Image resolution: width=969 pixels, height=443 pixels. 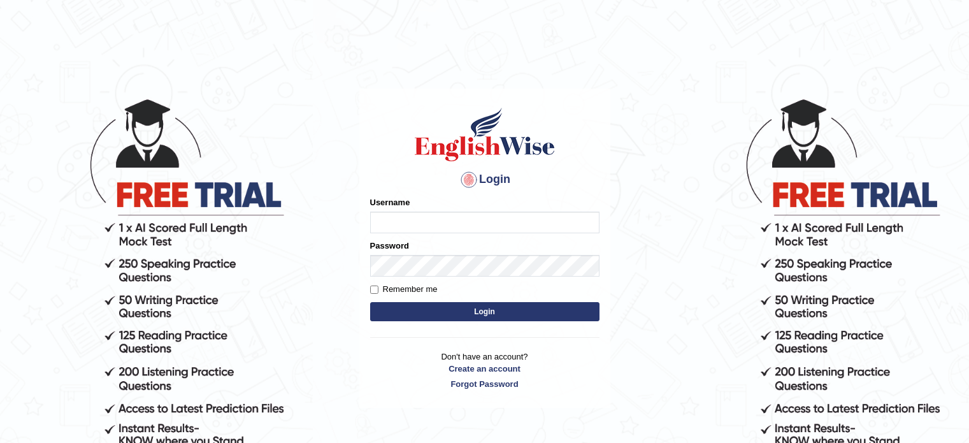 I want to click on button: Login, so click(x=485, y=312).